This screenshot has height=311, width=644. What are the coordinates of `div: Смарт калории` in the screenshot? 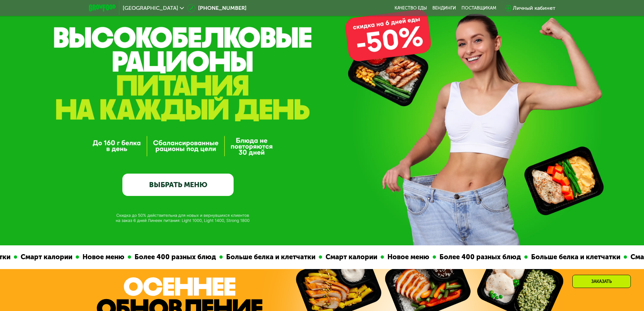 It's located at (333, 257).